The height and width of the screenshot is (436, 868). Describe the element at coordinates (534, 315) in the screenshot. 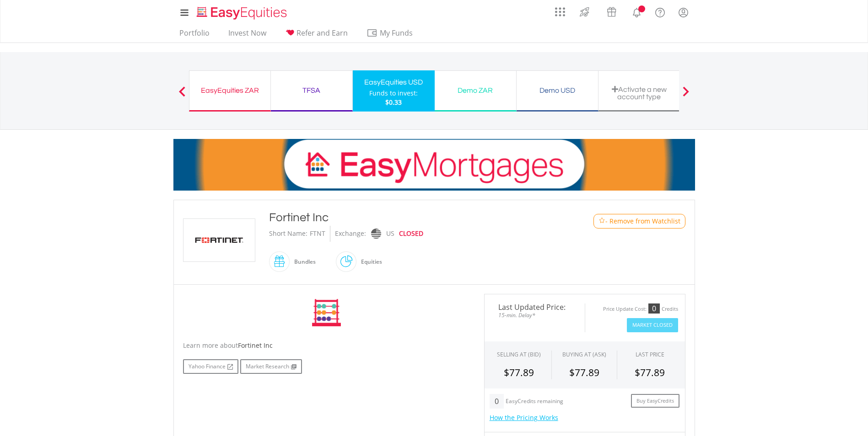

I see `span: 15-min. Delay*` at that location.